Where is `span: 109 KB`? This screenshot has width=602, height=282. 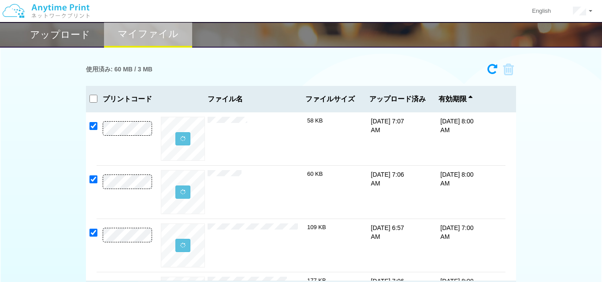 span: 109 KB is located at coordinates (316, 227).